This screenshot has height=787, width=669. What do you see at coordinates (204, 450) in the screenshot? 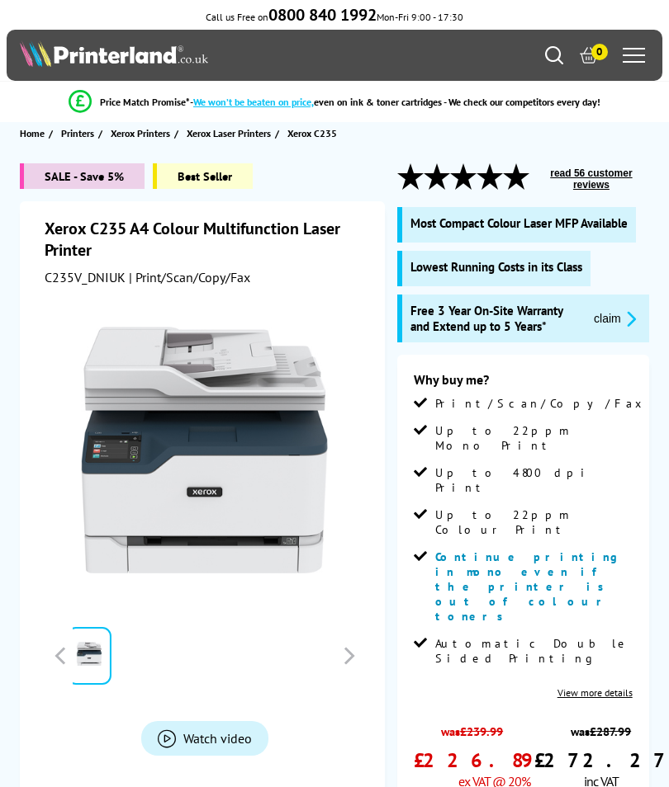
I see `img: Xerox C235` at bounding box center [204, 450].